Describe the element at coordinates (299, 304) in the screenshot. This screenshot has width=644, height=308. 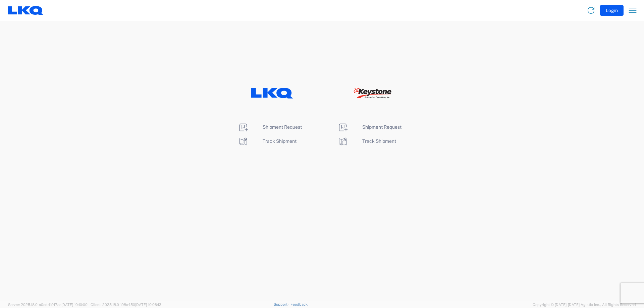
I see `a: Feedback` at that location.